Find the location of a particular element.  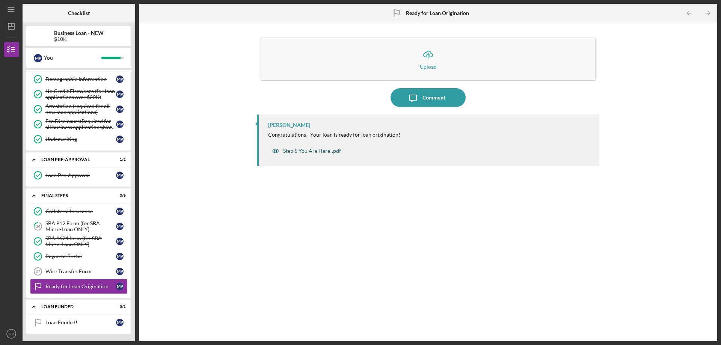

a: Loan Funded!MP is located at coordinates (79, 323).